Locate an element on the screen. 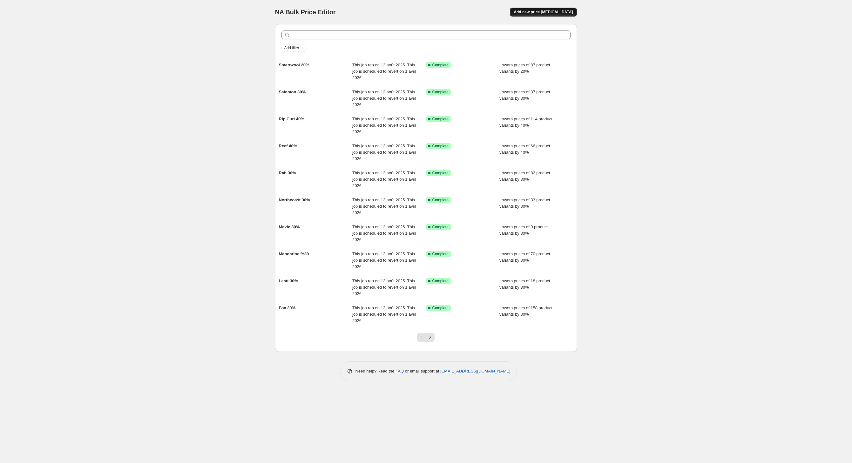 The width and height of the screenshot is (852, 463). span: Northcoast 30% is located at coordinates (295, 200).